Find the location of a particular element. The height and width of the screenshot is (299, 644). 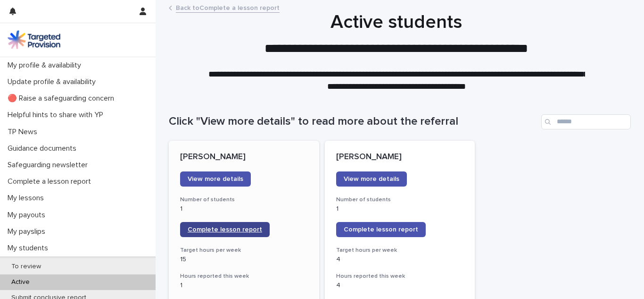

p: My profile & availability is located at coordinates (46, 65).